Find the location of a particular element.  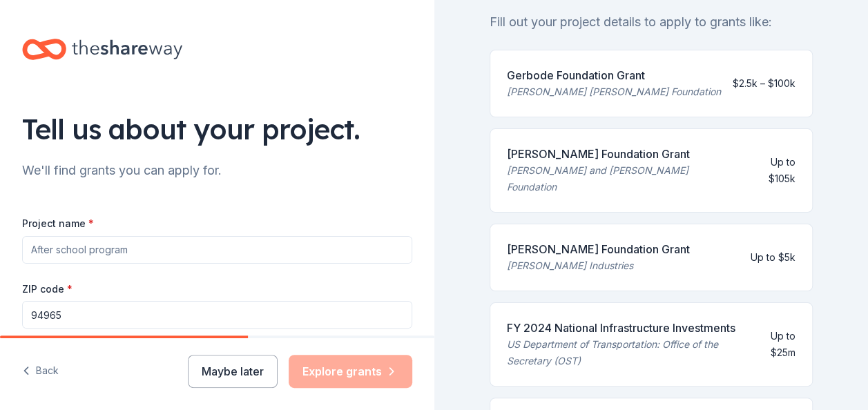

div: Up to $5k is located at coordinates (772, 257).